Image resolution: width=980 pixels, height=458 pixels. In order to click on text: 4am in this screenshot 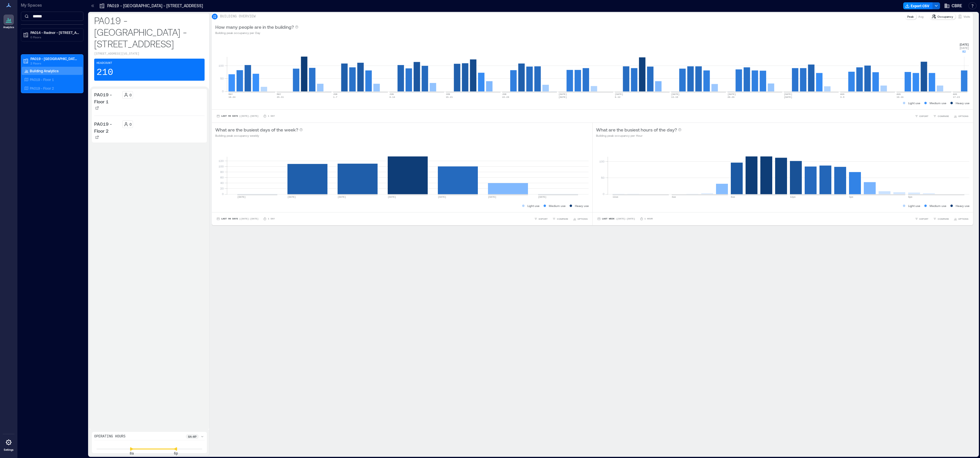, I will do `click(674, 196)`.